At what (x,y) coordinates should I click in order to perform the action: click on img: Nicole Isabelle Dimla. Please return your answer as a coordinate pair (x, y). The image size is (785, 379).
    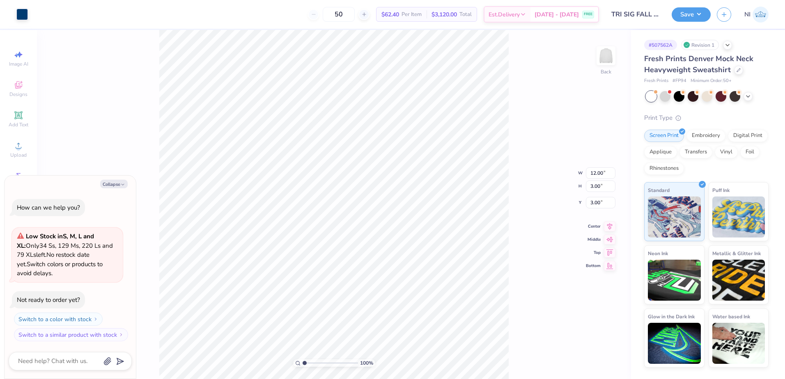
    Looking at the image, I should click on (761, 14).